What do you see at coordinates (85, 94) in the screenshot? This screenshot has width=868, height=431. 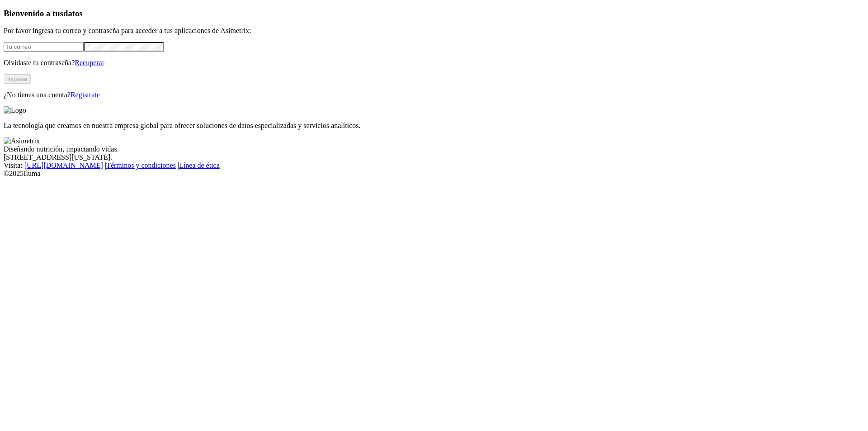 I see `a: Regístrate` at bounding box center [85, 94].